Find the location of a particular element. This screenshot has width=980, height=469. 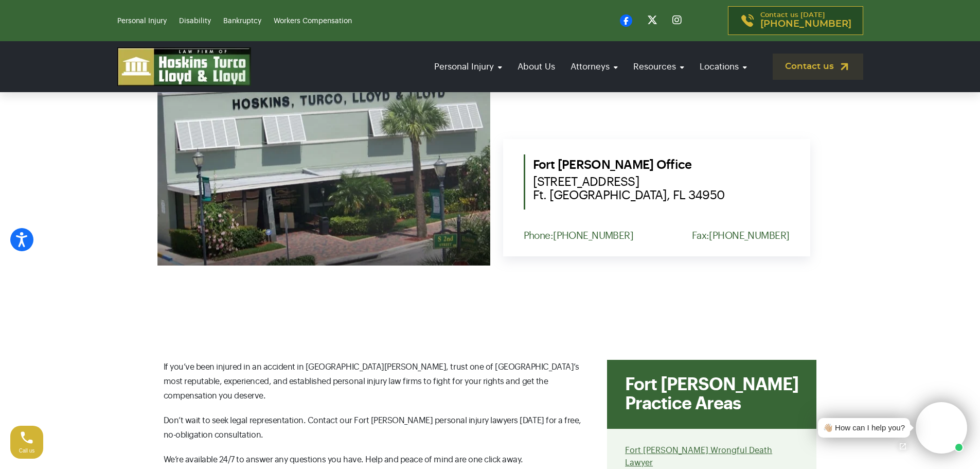

a: Disability is located at coordinates (195, 21).